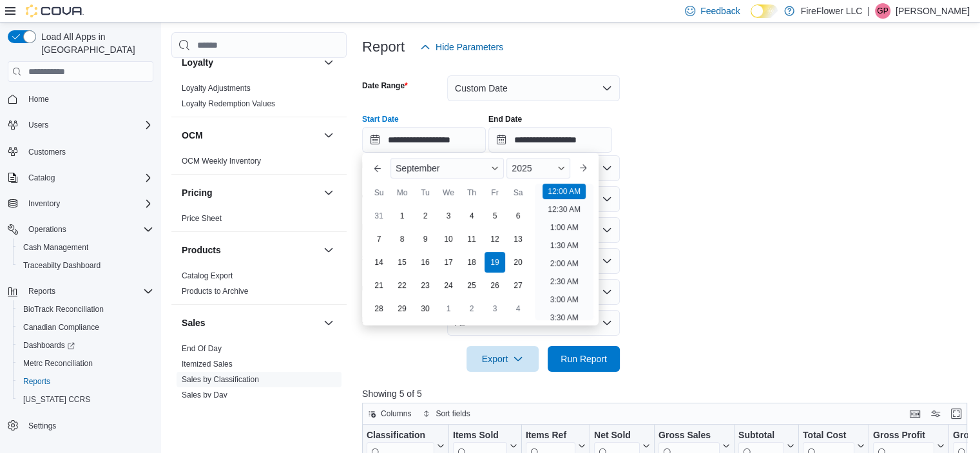  I want to click on a: Metrc Reconciliation, so click(58, 364).